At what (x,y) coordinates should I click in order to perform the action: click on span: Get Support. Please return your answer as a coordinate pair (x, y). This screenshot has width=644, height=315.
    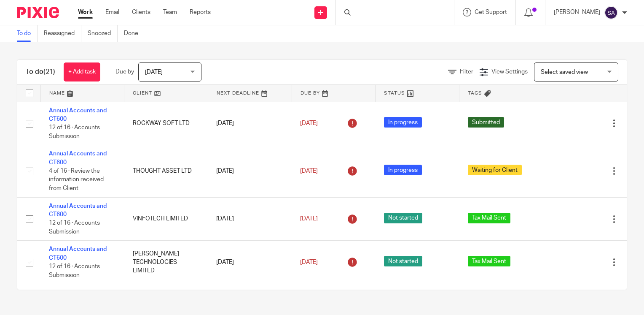
    Looking at the image, I should click on (491, 12).